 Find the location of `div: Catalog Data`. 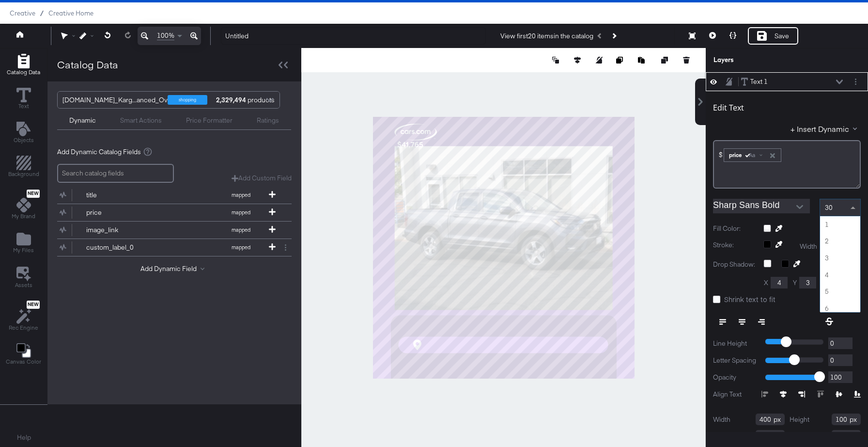

div: Catalog Data is located at coordinates (87, 65).